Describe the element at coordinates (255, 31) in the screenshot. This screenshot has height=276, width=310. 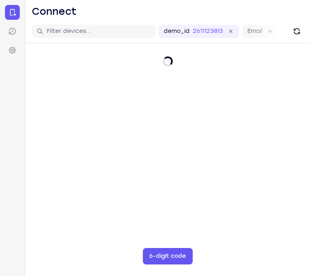
I see `label: Email` at that location.